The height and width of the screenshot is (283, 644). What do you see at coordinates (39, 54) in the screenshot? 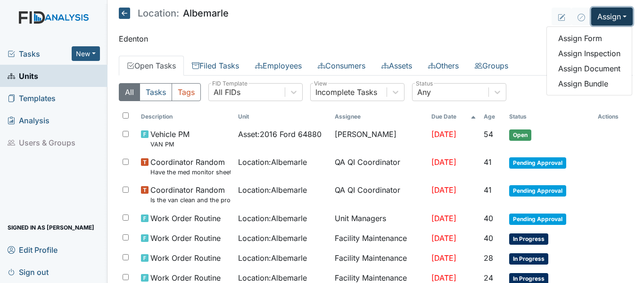
I see `span: Tasks` at bounding box center [39, 54].